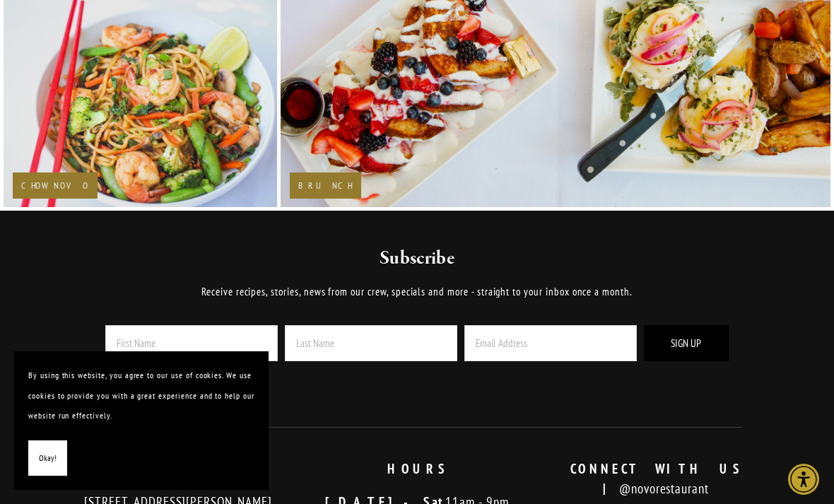 Image resolution: width=834 pixels, height=504 pixels. Describe the element at coordinates (550, 342) in the screenshot. I see `input: Email Address` at that location.